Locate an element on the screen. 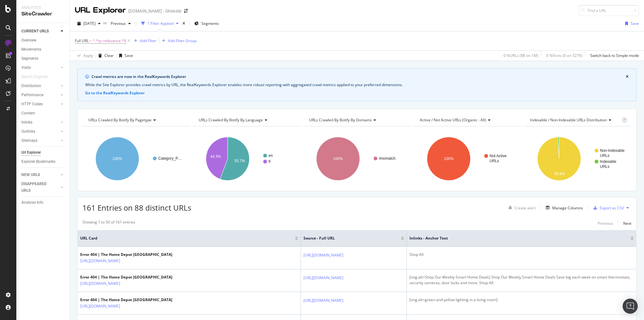 The height and width of the screenshot is (320, 644). div: Next is located at coordinates (627, 223).